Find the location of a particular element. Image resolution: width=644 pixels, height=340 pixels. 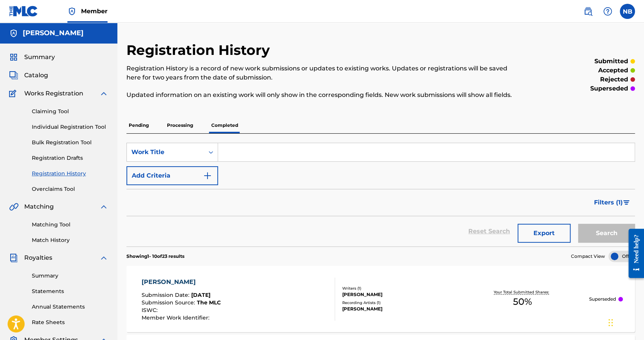

p: Showing 1 - 10 of 23 results is located at coordinates (155, 256).